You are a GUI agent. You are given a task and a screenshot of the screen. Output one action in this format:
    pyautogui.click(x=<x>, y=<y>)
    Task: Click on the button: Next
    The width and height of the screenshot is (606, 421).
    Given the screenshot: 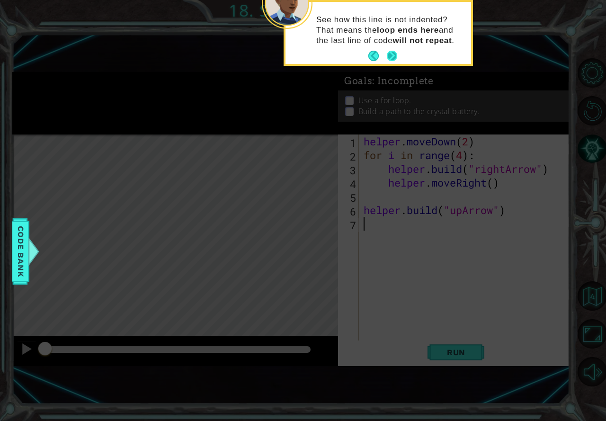 What is the action you would take?
    pyautogui.click(x=392, y=56)
    